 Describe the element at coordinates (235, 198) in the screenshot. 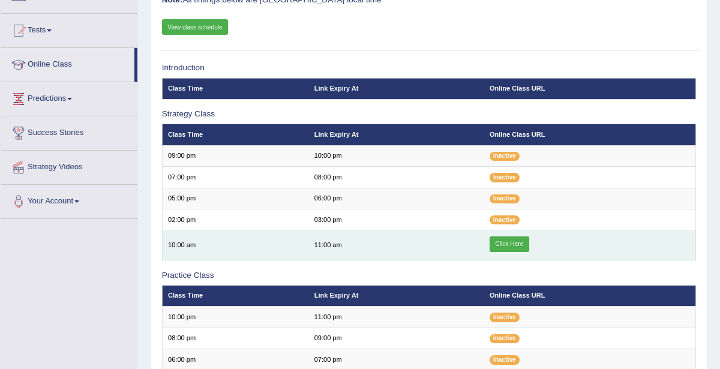

I see `td: 05:00 pm` at that location.